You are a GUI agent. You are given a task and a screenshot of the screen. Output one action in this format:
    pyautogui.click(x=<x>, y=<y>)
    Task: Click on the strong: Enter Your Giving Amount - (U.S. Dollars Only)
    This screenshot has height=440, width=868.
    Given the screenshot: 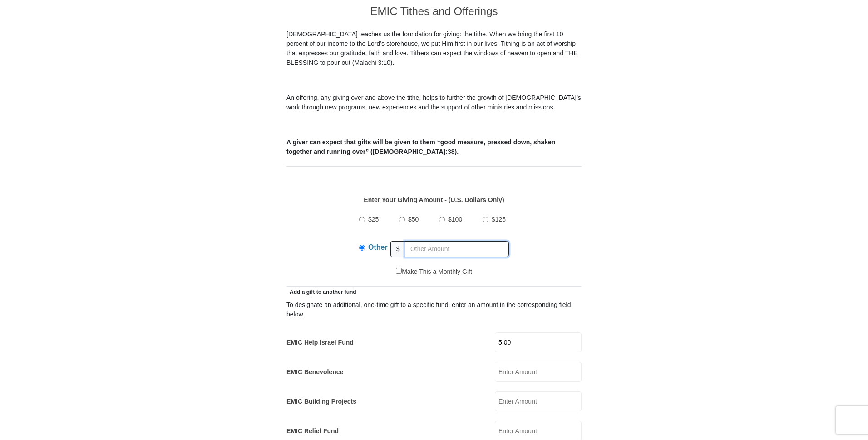 What is the action you would take?
    pyautogui.click(x=434, y=200)
    